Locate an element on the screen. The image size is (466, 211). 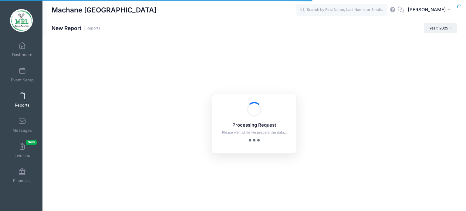
a: Dashboard is located at coordinates (22, 49).